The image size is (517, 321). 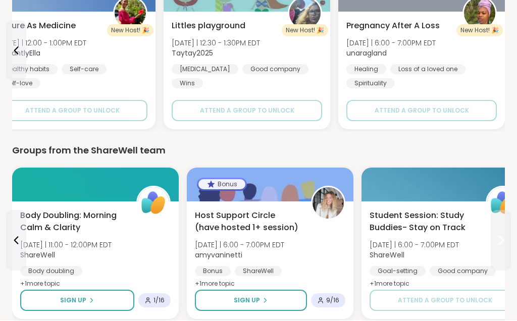 What do you see at coordinates (397, 272) in the screenshot?
I see `div: Goal-setting` at bounding box center [397, 272].